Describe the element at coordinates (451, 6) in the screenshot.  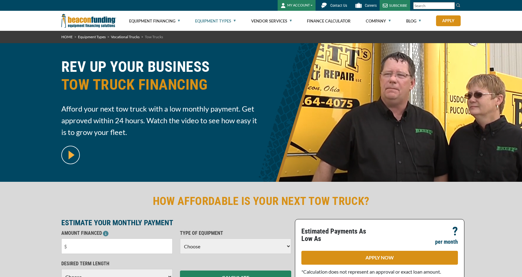
I see `a: Clear search text` at that location.